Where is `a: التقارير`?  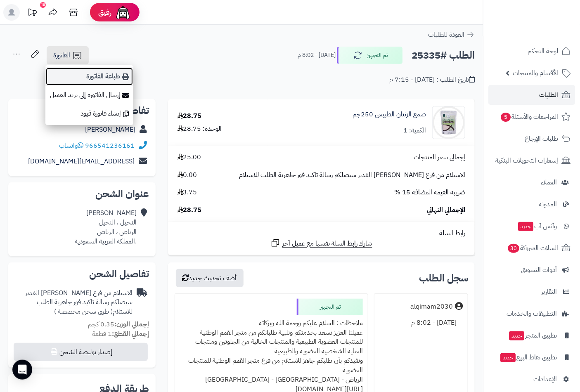 a: التقارير is located at coordinates (532, 292).